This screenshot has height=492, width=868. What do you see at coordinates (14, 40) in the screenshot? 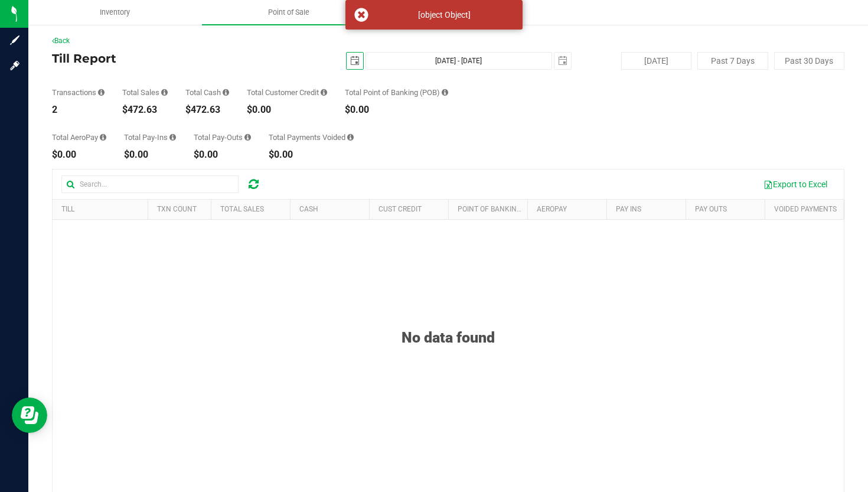
I see `inline-svg: Sign up` at bounding box center [14, 40].